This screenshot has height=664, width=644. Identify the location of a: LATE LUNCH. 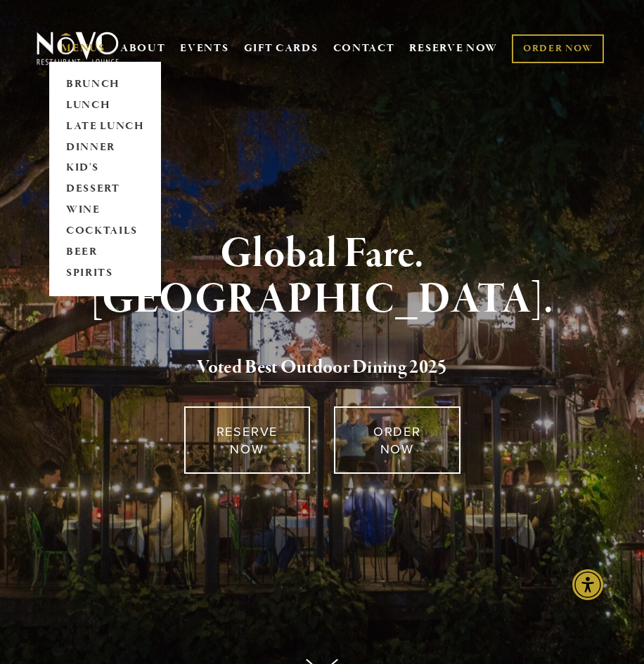
(105, 126).